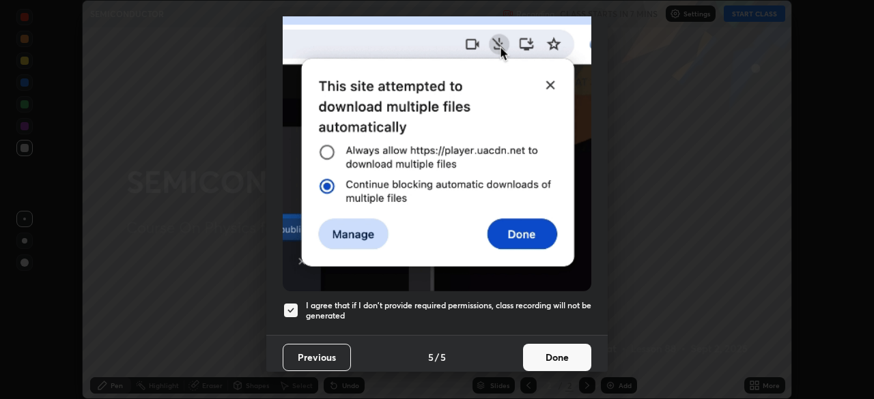 The height and width of the screenshot is (399, 874). Describe the element at coordinates (317, 358) in the screenshot. I see `button: Previous` at that location.